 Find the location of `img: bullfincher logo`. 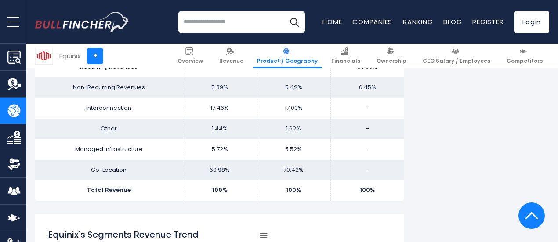

img: bullfincher logo is located at coordinates (82, 22).